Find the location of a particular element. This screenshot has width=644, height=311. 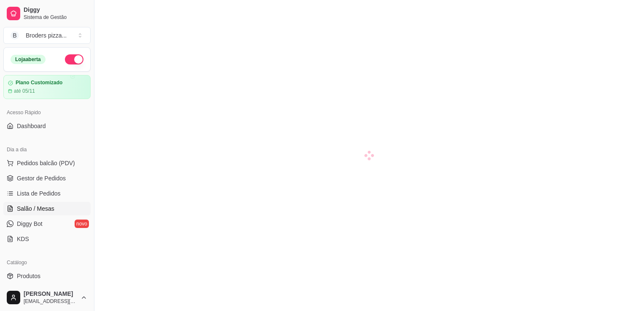

a: Plano Customizadoaté 05/11 is located at coordinates (47, 87).